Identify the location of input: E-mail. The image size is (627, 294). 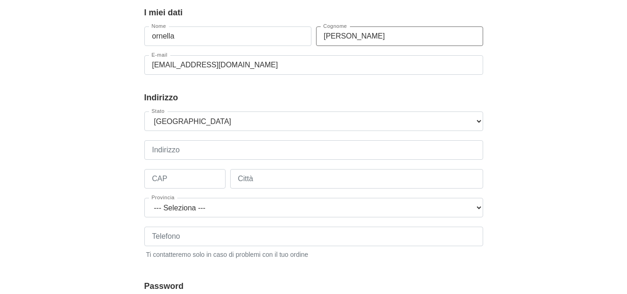
(314, 65).